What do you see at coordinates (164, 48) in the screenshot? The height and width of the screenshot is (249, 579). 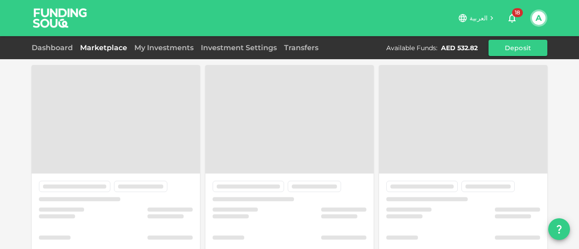 I see `a: My Investments` at bounding box center [164, 48].